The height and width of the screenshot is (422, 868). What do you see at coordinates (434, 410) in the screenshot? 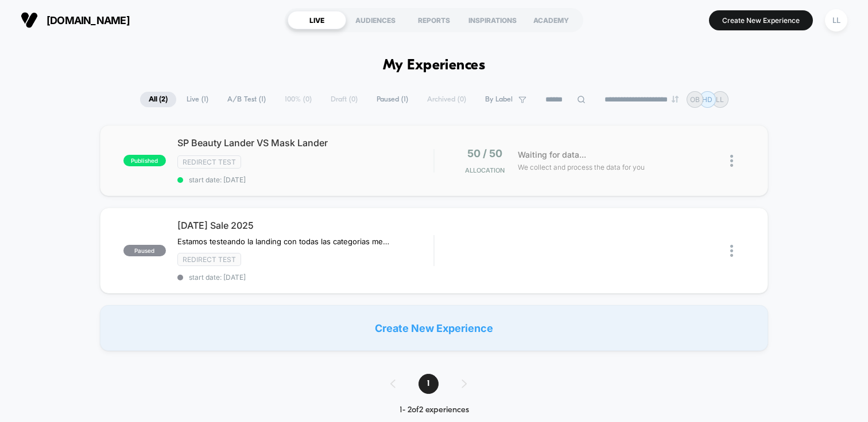
I see `div: 1 - 2 of 2 experiences` at bounding box center [434, 410].